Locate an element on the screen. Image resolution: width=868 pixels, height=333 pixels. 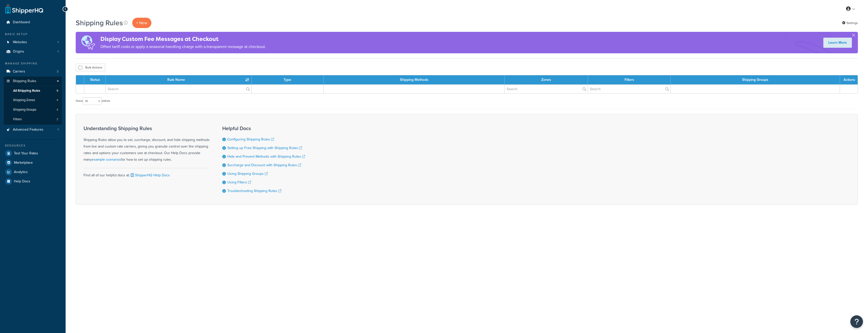
h3: Understanding Shipping Rules is located at coordinates (147, 128).